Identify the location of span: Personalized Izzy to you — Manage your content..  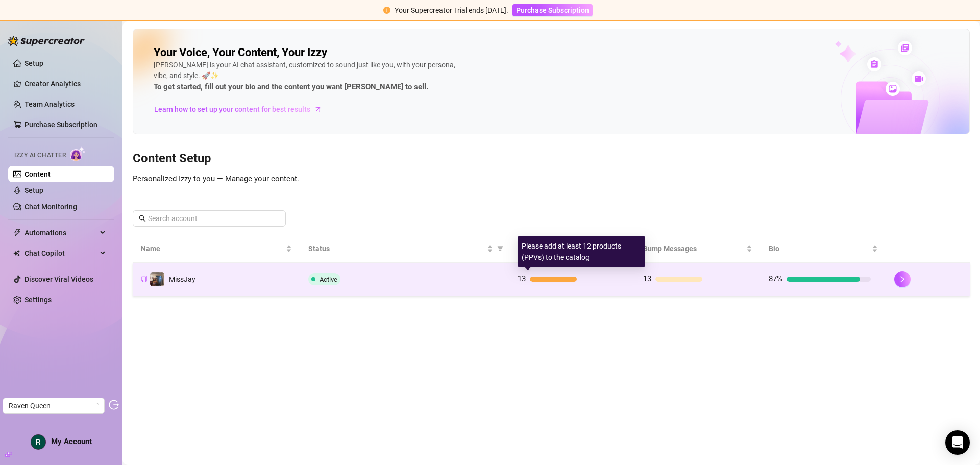
(216, 179).